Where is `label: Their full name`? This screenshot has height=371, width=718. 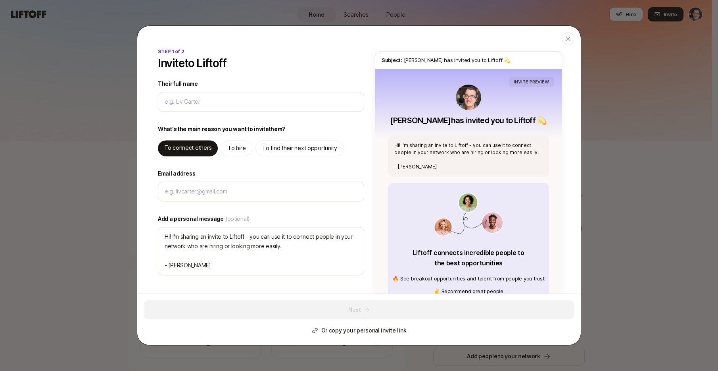 label: Their full name is located at coordinates (261, 84).